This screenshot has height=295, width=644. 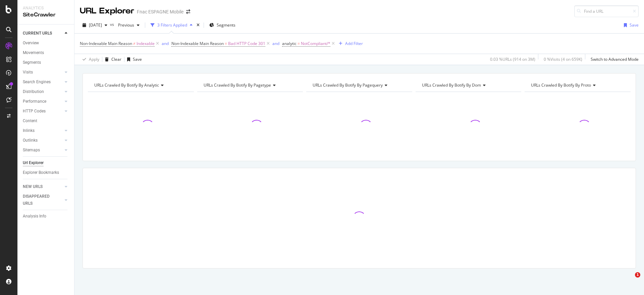 I want to click on span: URLs Crawled By Botify By proto, so click(x=561, y=85).